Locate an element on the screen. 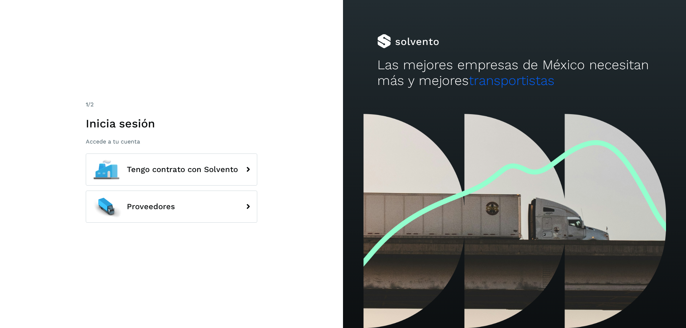 Image resolution: width=686 pixels, height=328 pixels. div: /2 is located at coordinates (171, 105).